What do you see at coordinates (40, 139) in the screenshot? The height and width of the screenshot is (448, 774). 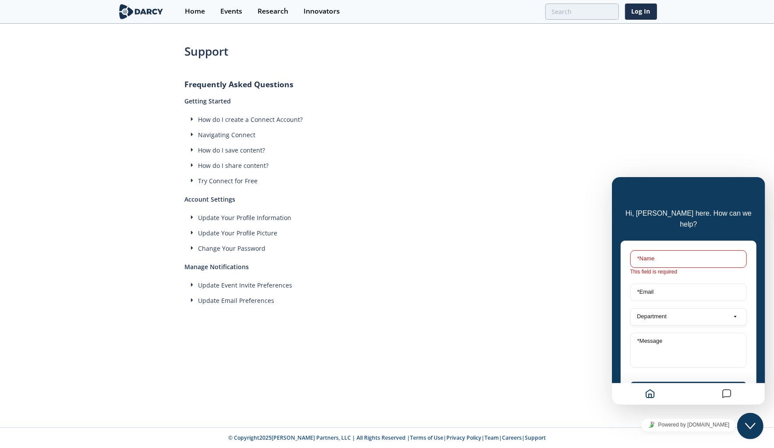 I see `label: Department` at bounding box center [40, 139].